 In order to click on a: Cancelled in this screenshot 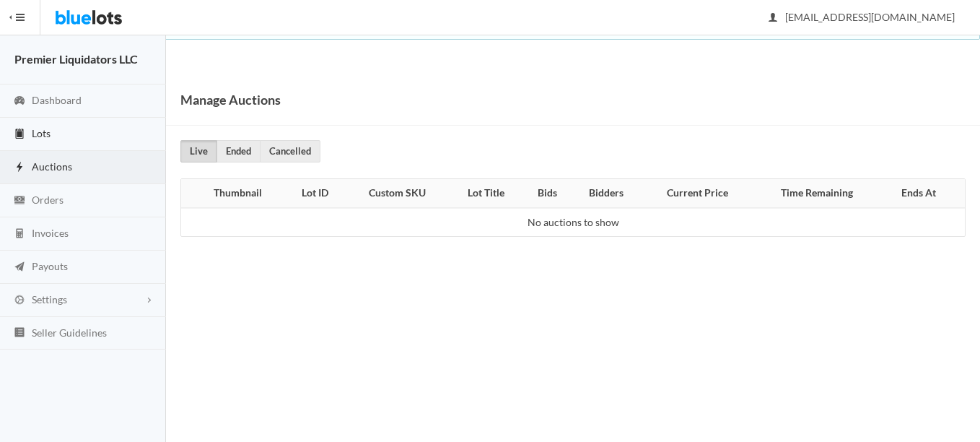, I will do `click(290, 151)`.